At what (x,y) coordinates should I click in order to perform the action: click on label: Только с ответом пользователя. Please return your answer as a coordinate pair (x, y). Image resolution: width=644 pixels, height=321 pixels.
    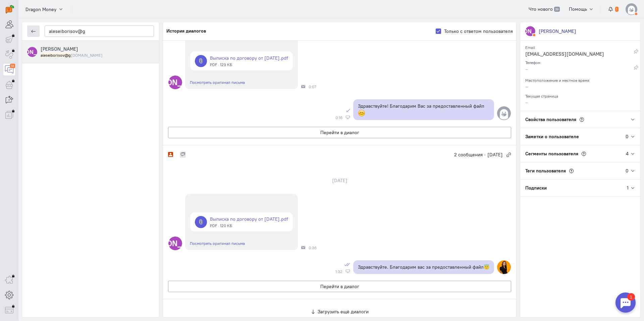
    Looking at the image, I should click on (479, 31).